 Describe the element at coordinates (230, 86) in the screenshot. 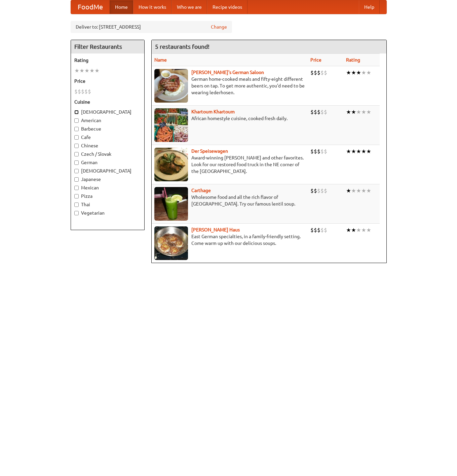

I see `p: German home-cooked meals and fifty-eight different beers on tap. To get more authentic, you'd nee...` at that location.